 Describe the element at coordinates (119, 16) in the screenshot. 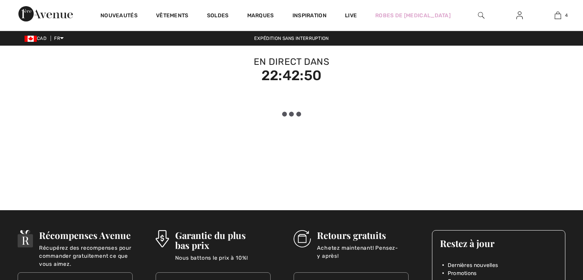

I see `a: Nouveautés` at that location.